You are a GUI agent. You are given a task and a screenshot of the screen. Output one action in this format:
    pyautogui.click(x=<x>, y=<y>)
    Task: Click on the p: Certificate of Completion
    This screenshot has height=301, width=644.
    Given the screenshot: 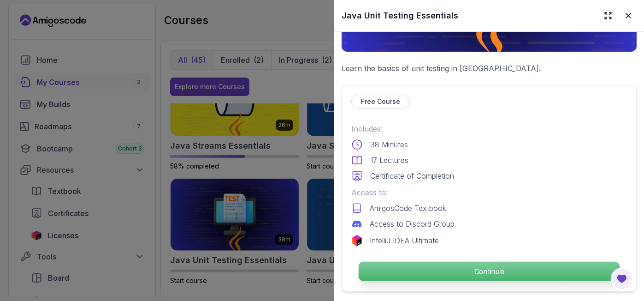 What is the action you would take?
    pyautogui.click(x=412, y=176)
    